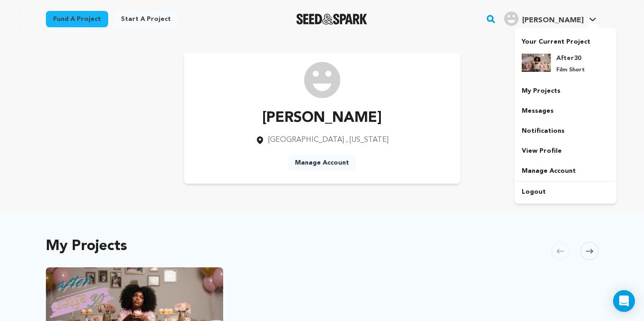 This screenshot has width=644, height=321. Describe the element at coordinates (146, 19) in the screenshot. I see `a: Start a project` at that location.